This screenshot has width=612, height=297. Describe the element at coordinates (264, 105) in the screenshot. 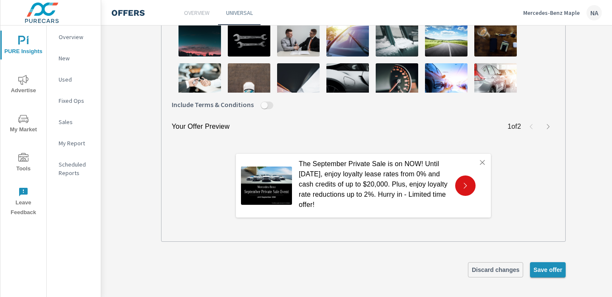

I see `button: Include Terms & Conditions` at that location.